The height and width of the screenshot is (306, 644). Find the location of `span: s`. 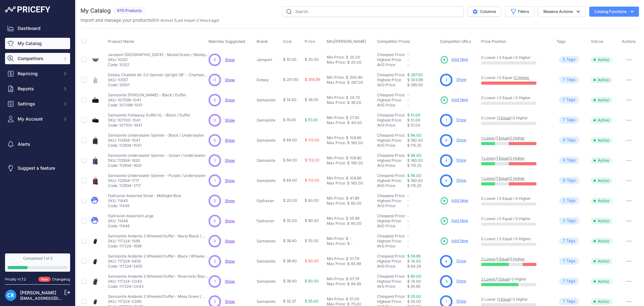

span: s is located at coordinates (575, 140).